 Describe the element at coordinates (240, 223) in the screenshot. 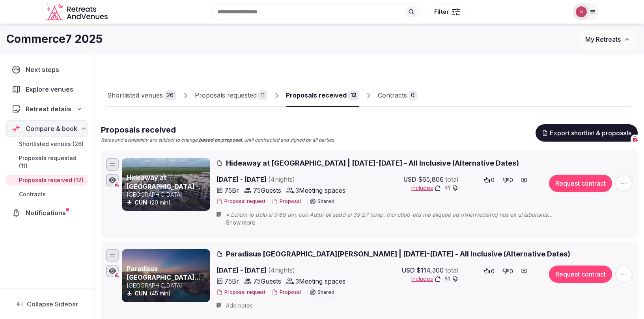

I see `span: Show more` at that location.